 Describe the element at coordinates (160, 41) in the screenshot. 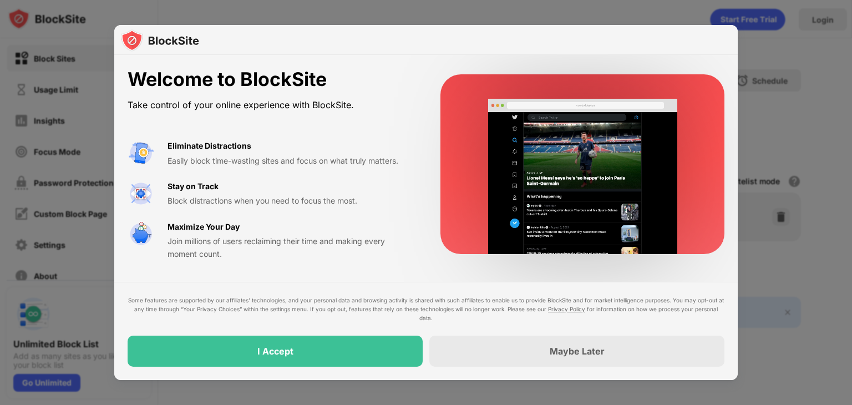

I see `img: logo-blocksite.svg` at that location.